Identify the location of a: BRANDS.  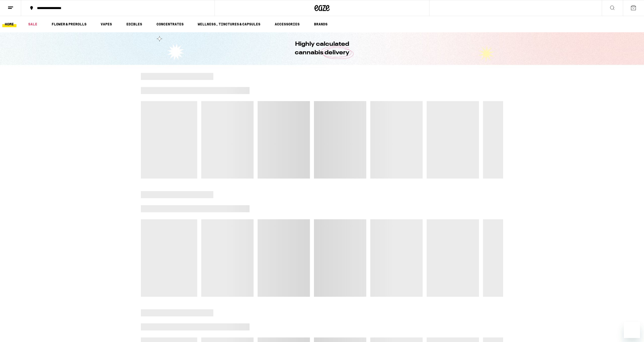
(321, 24).